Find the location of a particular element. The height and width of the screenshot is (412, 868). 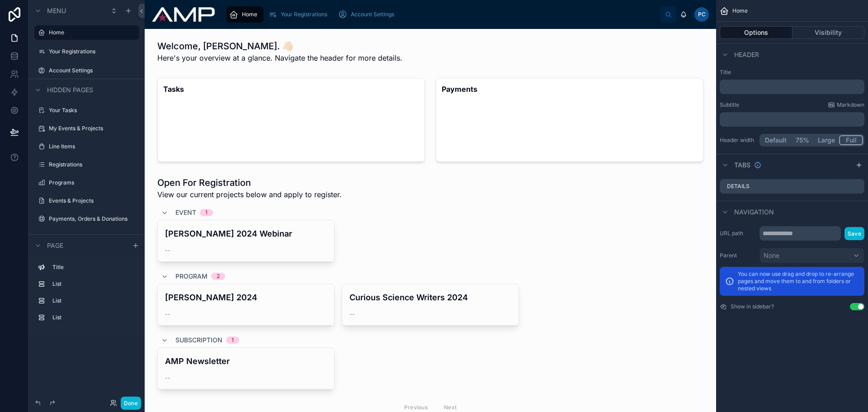

a: Events & Projects is located at coordinates (93, 201).